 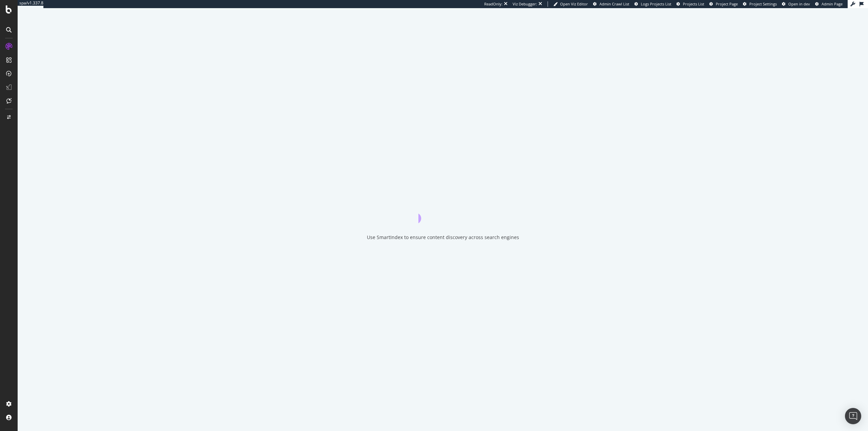 What do you see at coordinates (573, 4) in the screenshot?
I see `span: Open Viz Editor` at bounding box center [573, 4].